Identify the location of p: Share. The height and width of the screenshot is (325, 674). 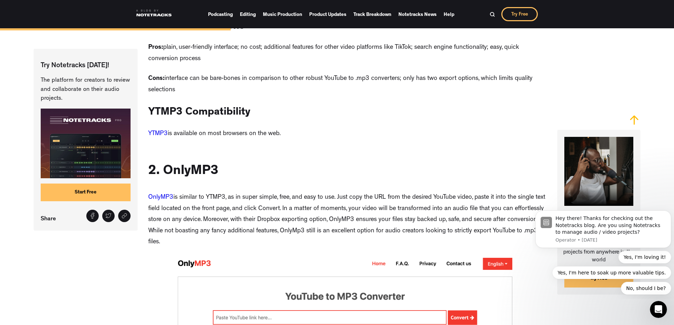
(50, 218).